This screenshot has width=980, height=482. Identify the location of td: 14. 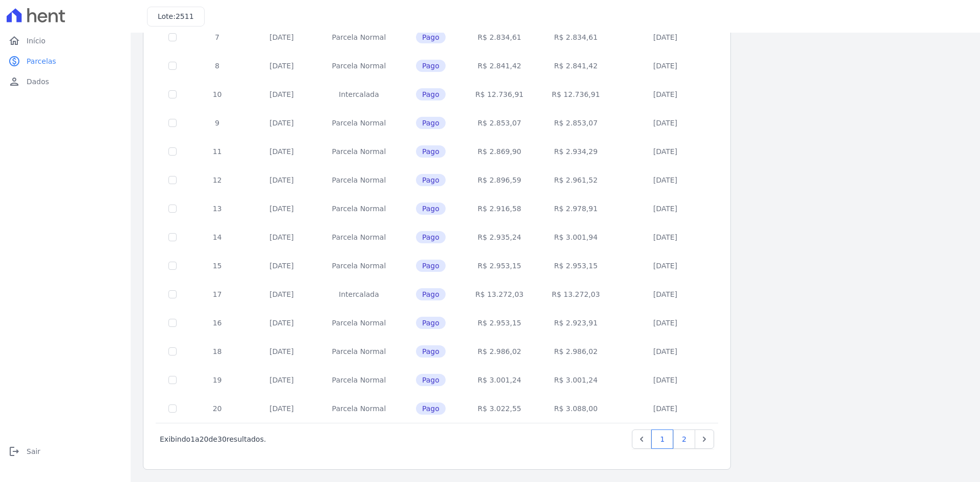
(217, 237).